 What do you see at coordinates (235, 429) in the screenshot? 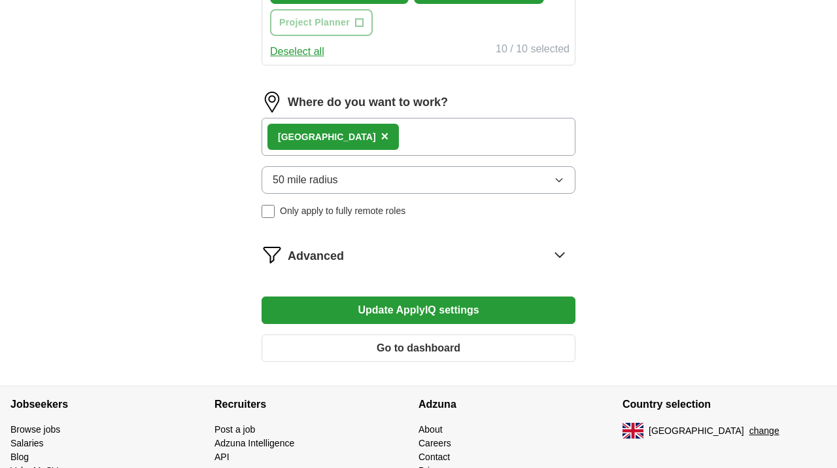
I see `a: Post a job` at bounding box center [235, 429].